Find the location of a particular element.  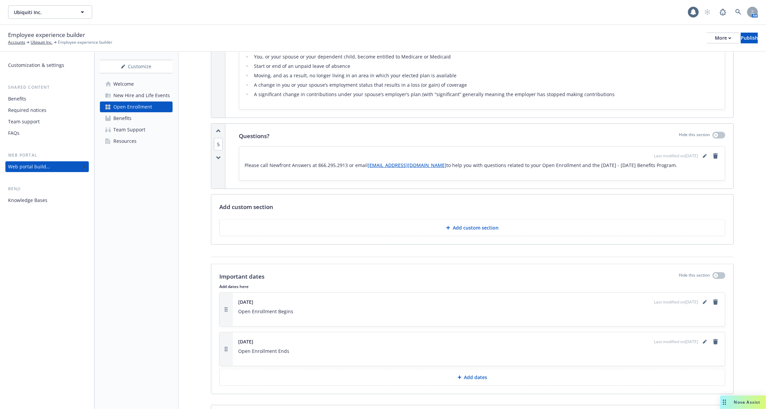

button: Add custom section is located at coordinates (472, 228).